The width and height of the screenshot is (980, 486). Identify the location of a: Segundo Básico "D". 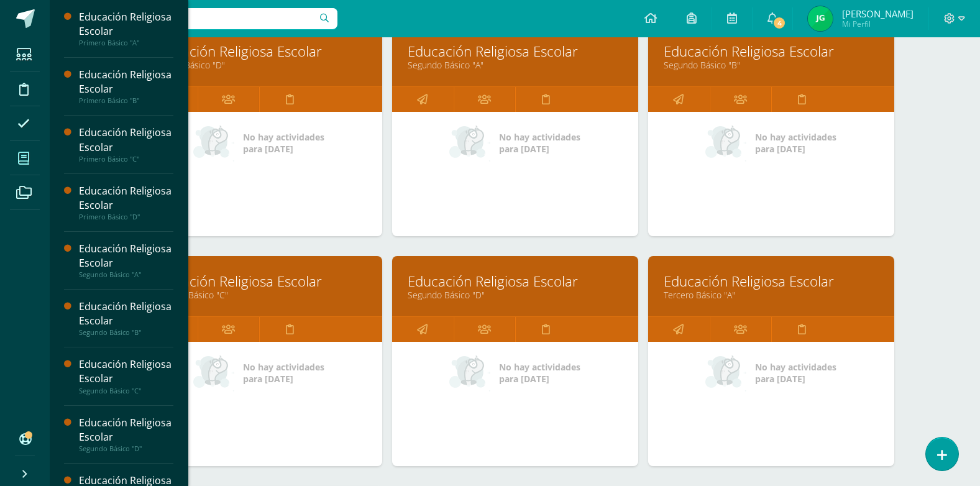
(515, 295).